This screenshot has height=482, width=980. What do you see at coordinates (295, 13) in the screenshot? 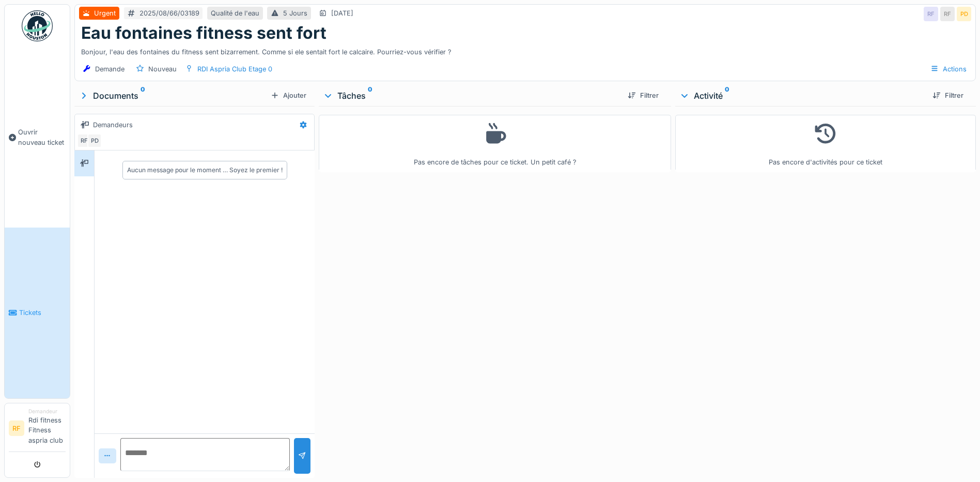
I see `div: 5 Jours` at bounding box center [295, 13].